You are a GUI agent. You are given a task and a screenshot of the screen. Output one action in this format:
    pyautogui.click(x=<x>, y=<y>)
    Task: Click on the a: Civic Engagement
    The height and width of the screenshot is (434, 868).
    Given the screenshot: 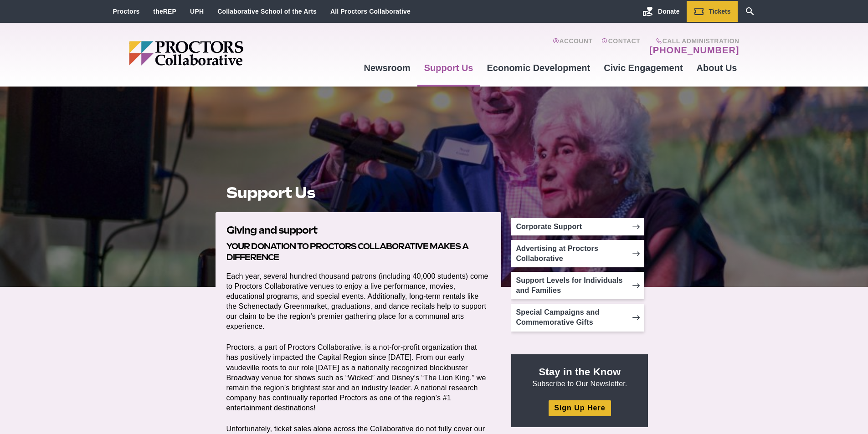 What is the action you would take?
    pyautogui.click(x=643, y=68)
    